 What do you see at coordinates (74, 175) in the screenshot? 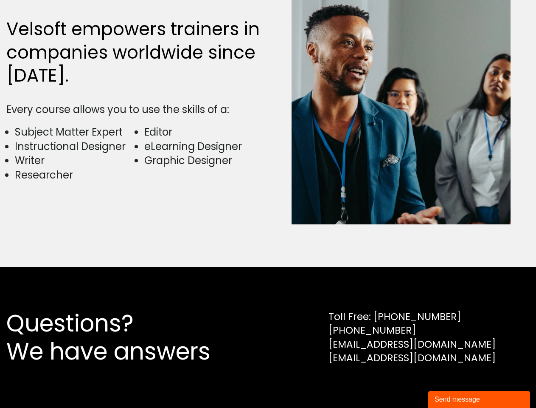
I see `li: Researcher` at bounding box center [74, 175].